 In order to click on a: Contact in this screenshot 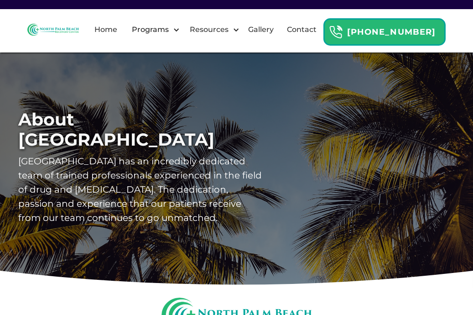, I will do `click(301, 30)`.